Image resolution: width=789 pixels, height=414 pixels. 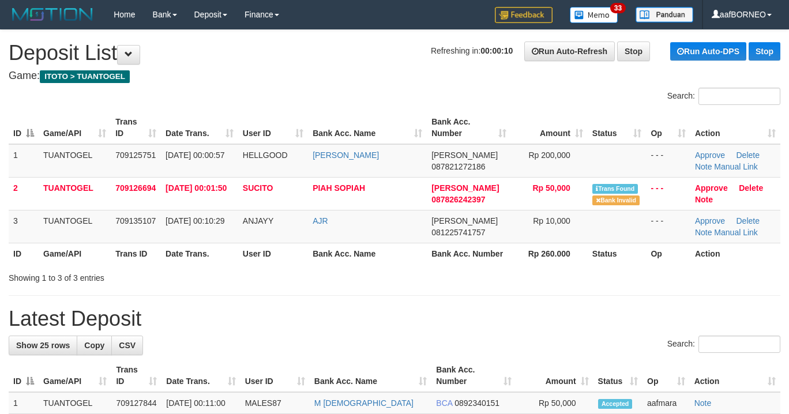 What do you see at coordinates (136, 403) in the screenshot?
I see `td: 709127844` at bounding box center [136, 403].